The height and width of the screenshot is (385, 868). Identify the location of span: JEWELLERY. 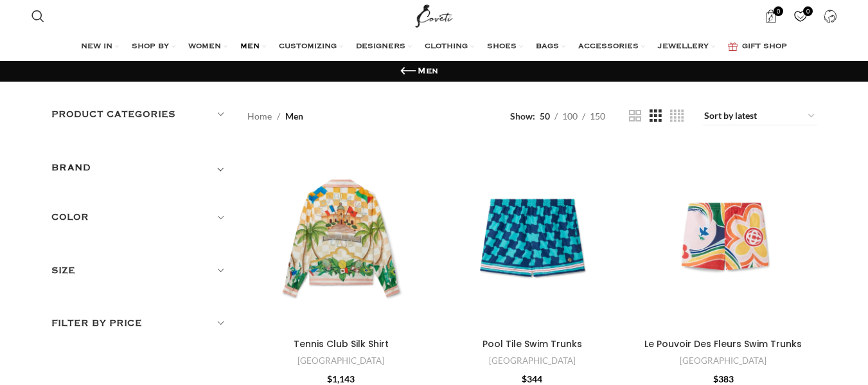
(683, 47).